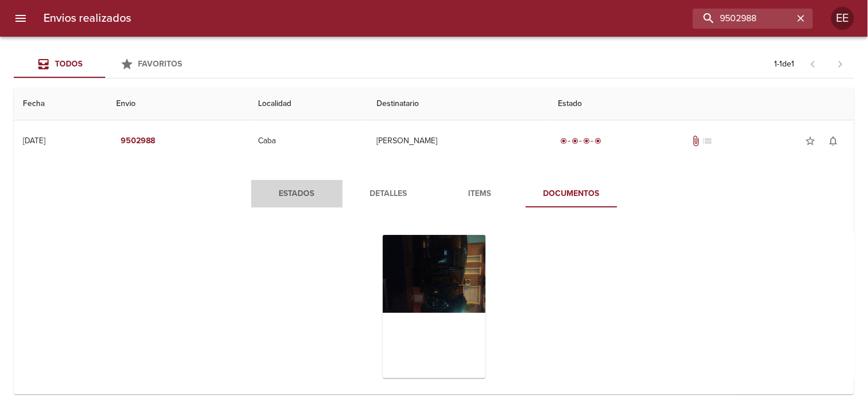  I want to click on span: Tiene documentos adjuntos, so click(696, 141).